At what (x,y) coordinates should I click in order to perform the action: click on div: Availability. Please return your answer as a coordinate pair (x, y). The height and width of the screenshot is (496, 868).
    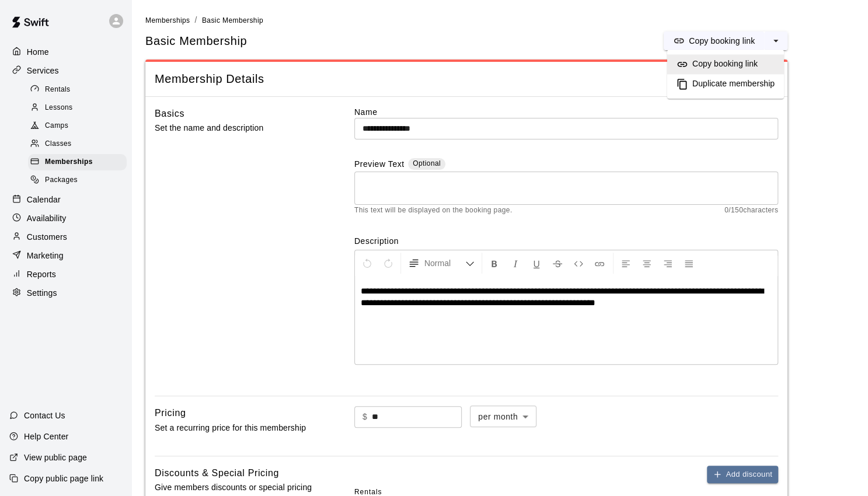
    Looking at the image, I should click on (66, 219).